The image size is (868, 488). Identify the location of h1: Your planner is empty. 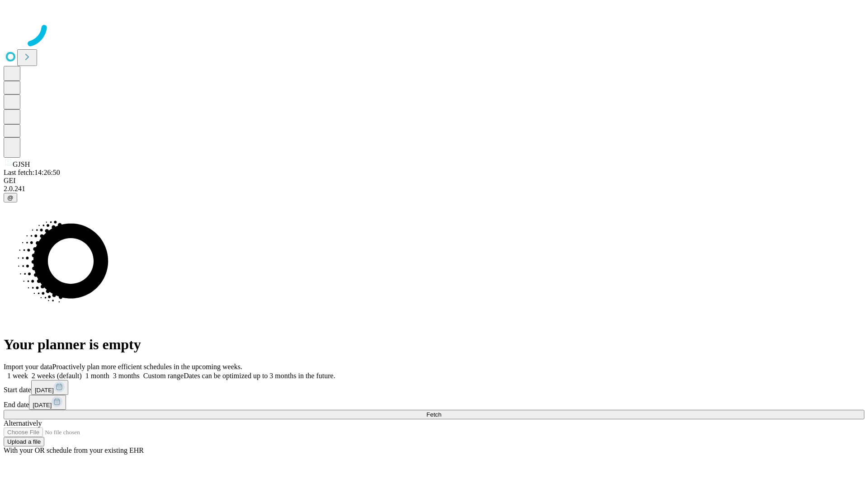
(434, 344).